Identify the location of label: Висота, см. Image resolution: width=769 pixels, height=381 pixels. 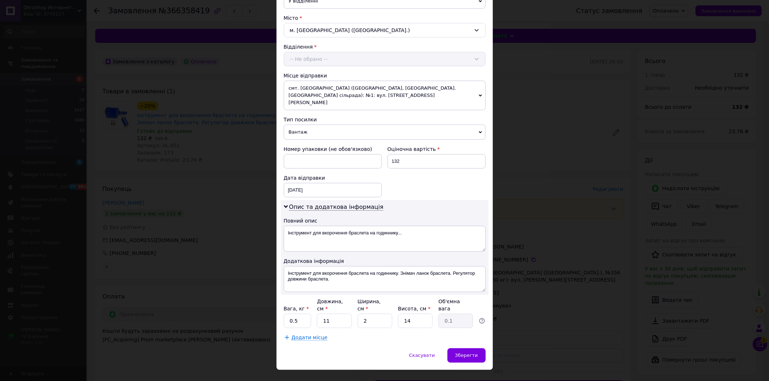
(414, 309).